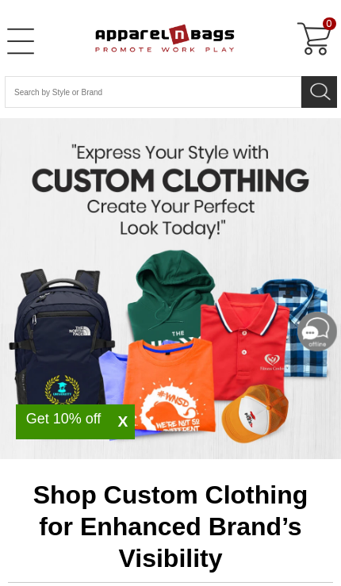  What do you see at coordinates (329, 24) in the screenshot?
I see `span: 0` at bounding box center [329, 24].